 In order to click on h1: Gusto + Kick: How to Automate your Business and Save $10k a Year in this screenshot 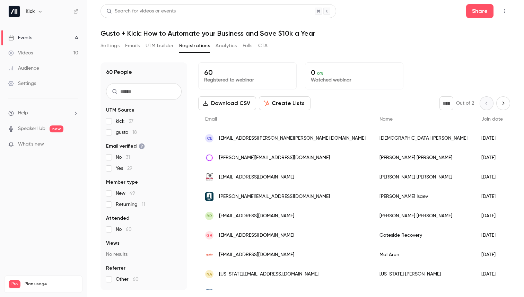, I will do `click(306, 33)`.